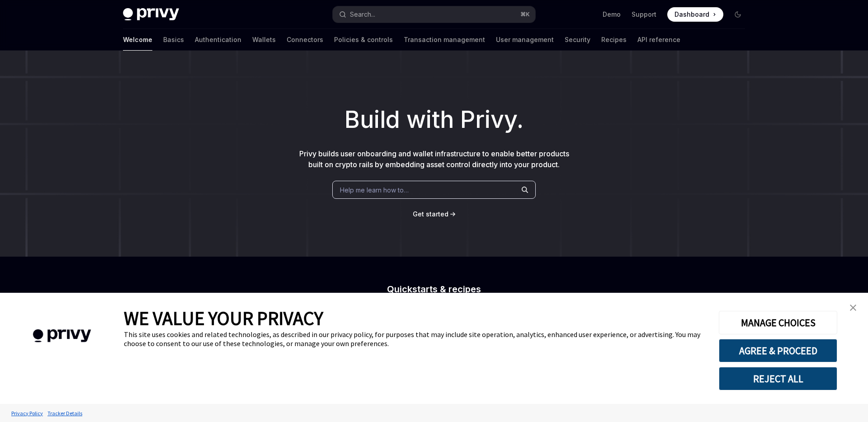 The image size is (868, 422). Describe the element at coordinates (779, 351) in the screenshot. I see `button: AGREE & PROCEED` at that location.